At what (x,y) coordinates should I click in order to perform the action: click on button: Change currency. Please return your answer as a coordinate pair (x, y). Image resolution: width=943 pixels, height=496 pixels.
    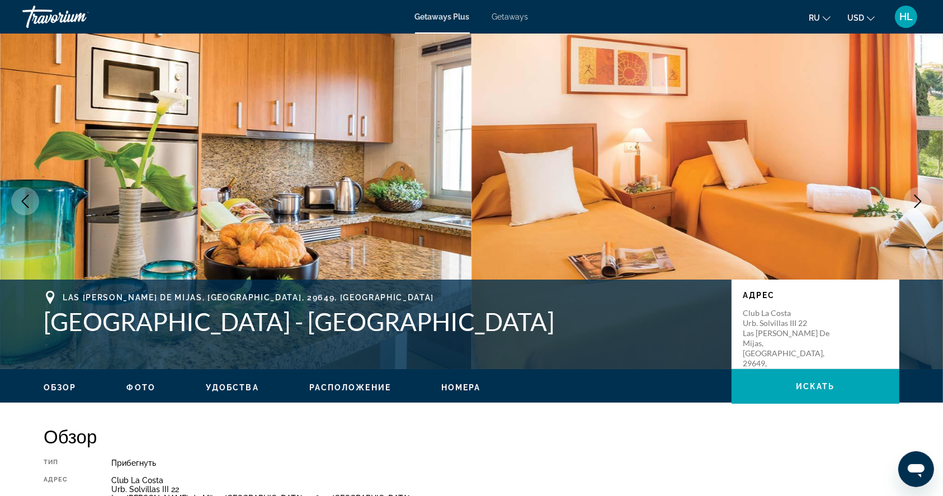
    Looking at the image, I should click on (861, 17).